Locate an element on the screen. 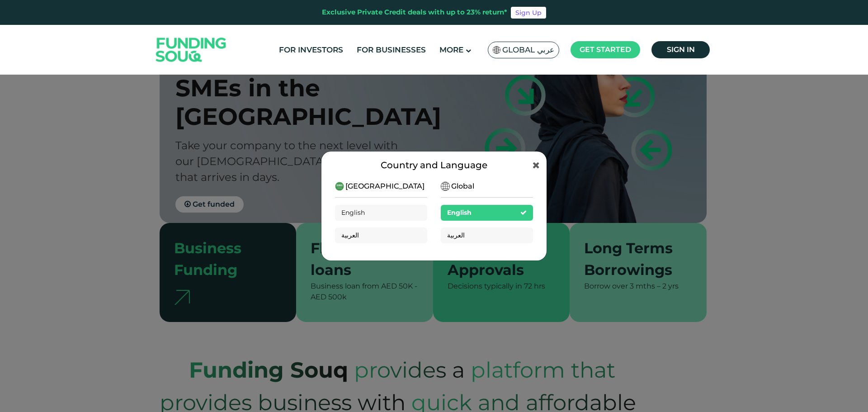 The height and width of the screenshot is (412, 868). img: Logo is located at coordinates (191, 50).